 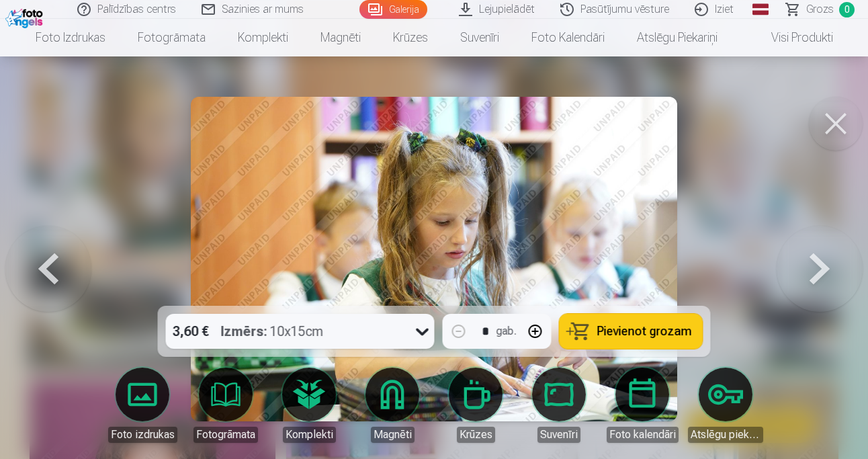 What do you see at coordinates (272, 331) in the screenshot?
I see `div: 10x15cm` at bounding box center [272, 331].